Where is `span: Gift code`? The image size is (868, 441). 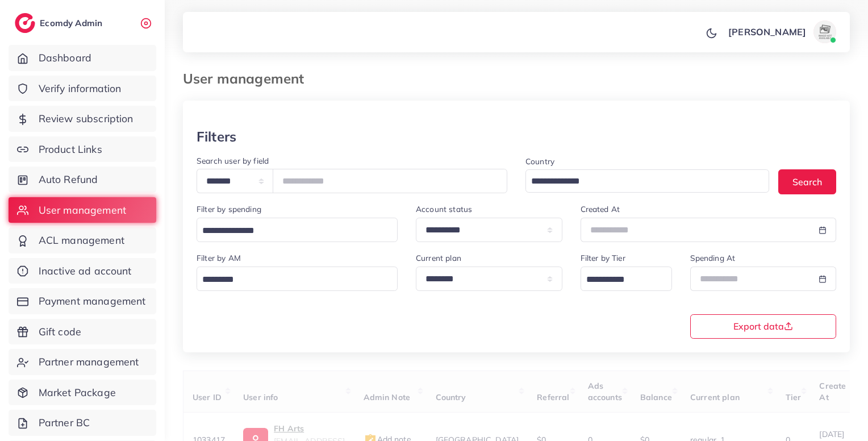
span: Gift code is located at coordinates (59, 331).